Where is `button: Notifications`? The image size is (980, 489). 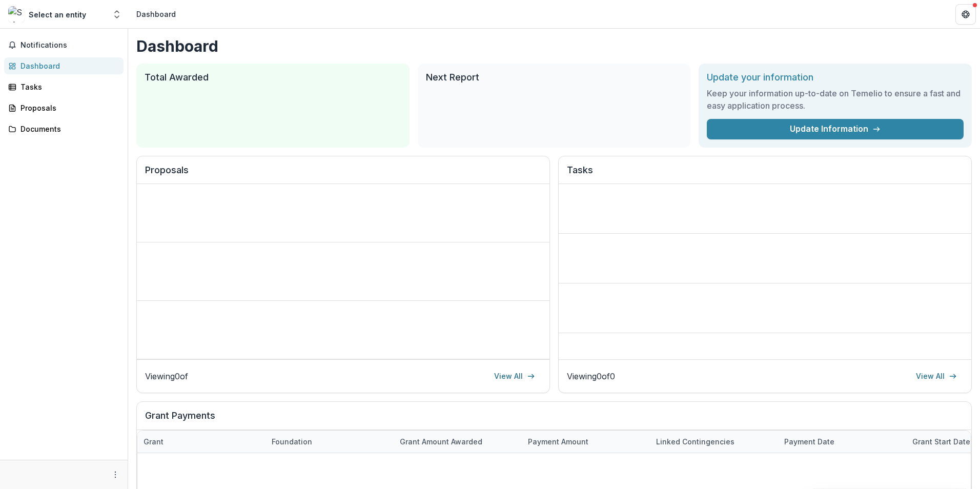 button: Notifications is located at coordinates (64, 46).